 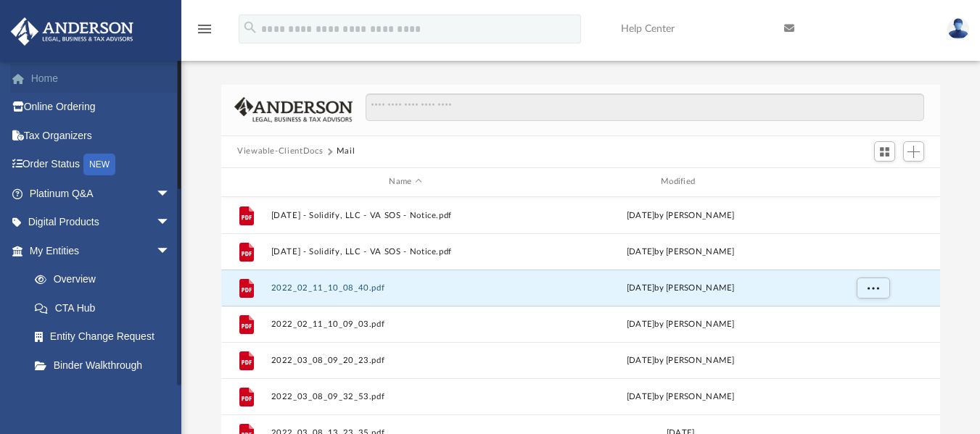 What do you see at coordinates (102, 394) in the screenshot?
I see `a: My Blueprint` at bounding box center [102, 394].